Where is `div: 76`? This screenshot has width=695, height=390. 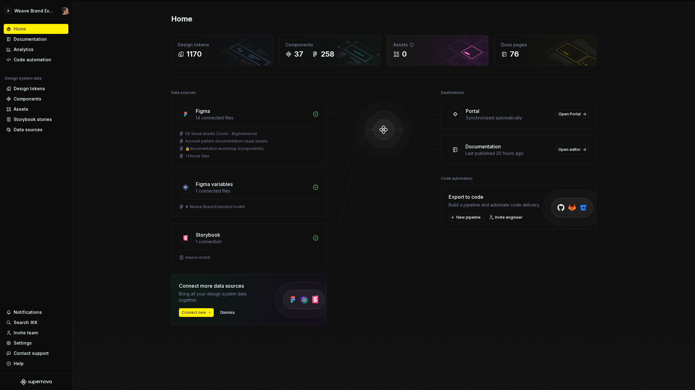 div: 76 is located at coordinates (514, 54).